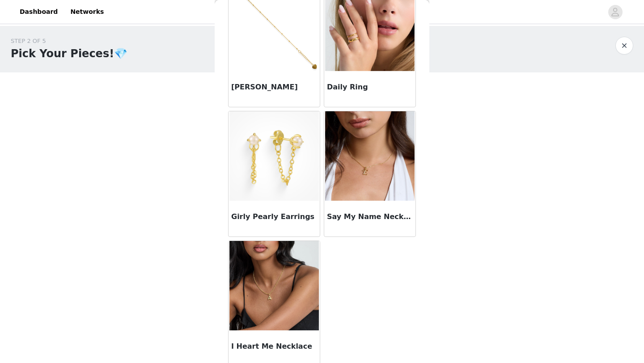  I want to click on h1: Pick Your Pieces!💎, so click(69, 53).